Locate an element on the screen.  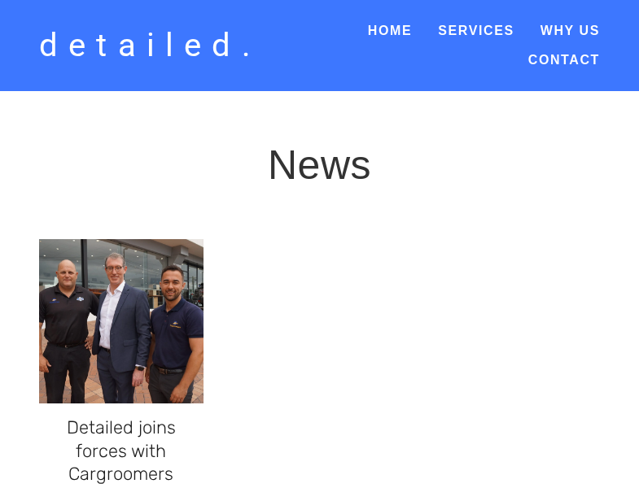
h1: News is located at coordinates (319, 165).